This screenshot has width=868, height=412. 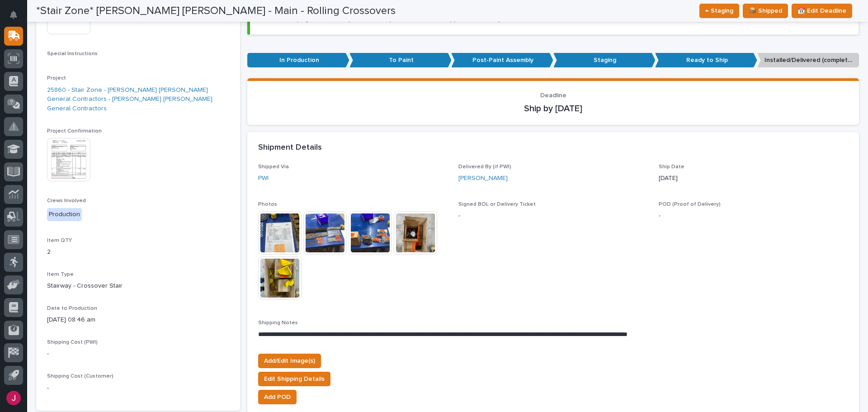 I want to click on p: To Paint, so click(x=401, y=60).